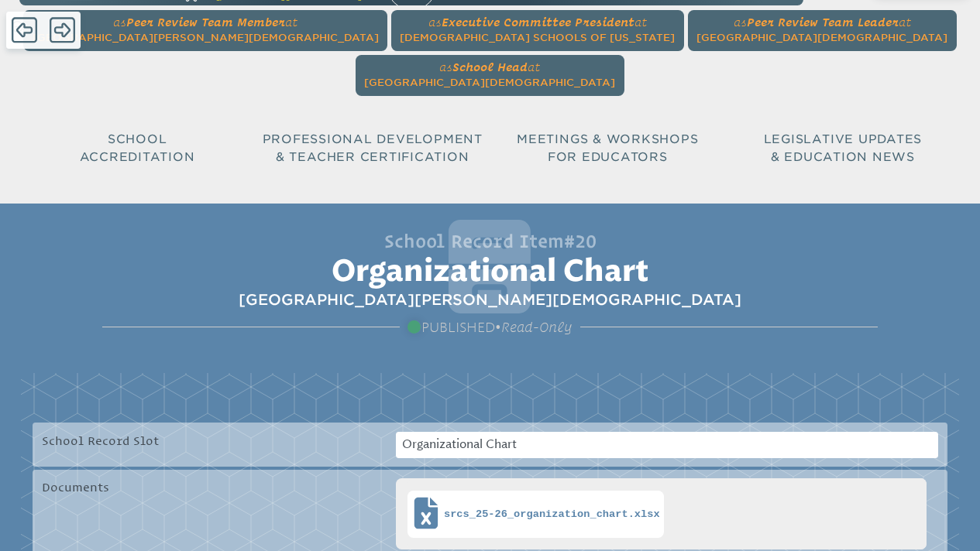 The image size is (980, 551). I want to click on span: Peer Review Team Member, so click(205, 22).